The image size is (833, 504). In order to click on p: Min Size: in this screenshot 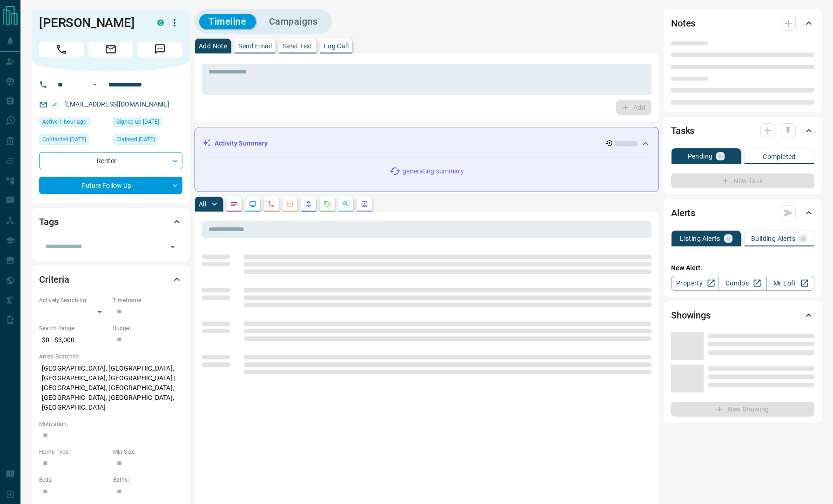, I will do `click(148, 452)`.